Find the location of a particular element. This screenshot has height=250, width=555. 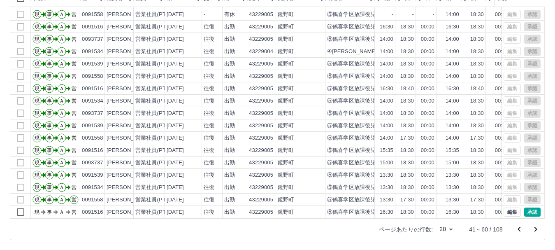

div: 15:00 is located at coordinates (387, 163).